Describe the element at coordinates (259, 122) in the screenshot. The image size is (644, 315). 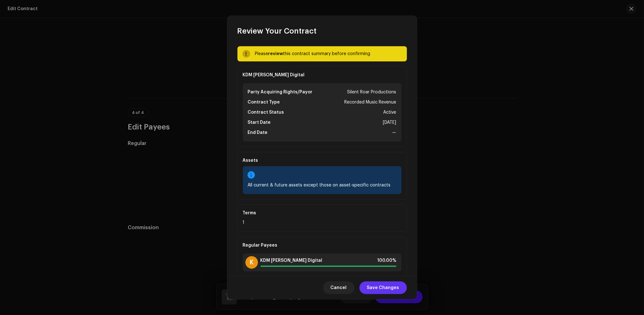
I see `div: Start Date` at that location.